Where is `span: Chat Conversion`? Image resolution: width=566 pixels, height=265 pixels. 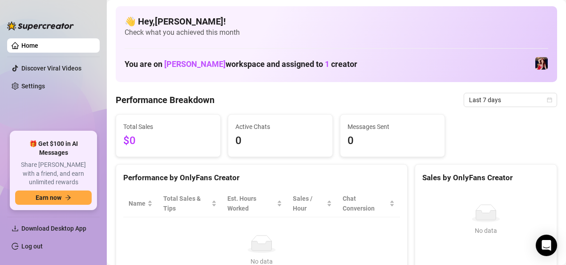 span: Chat Conversion is located at coordinates (365, 203).